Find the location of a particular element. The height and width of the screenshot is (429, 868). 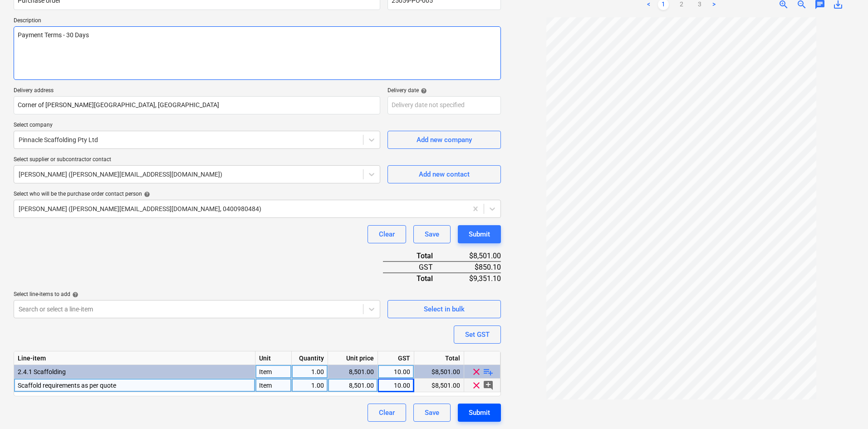

p: Select supplier or subcontractor contact is located at coordinates (197, 161).